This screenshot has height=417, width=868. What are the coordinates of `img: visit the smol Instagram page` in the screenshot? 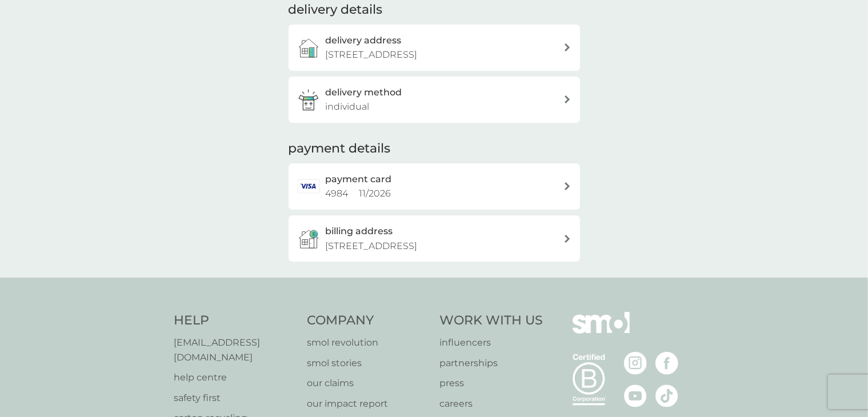 It's located at (635, 363).